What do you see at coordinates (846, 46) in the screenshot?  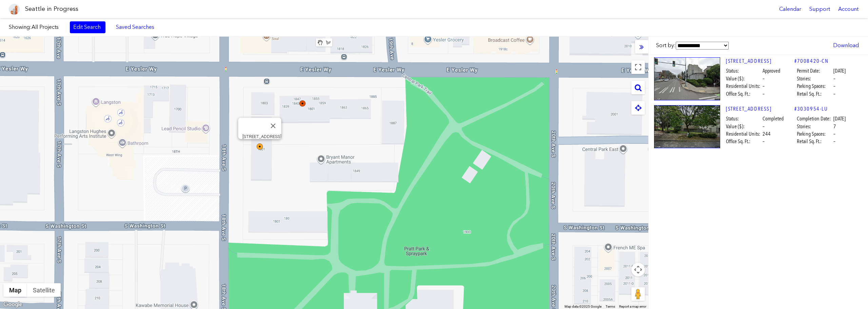 I see `a: Download` at bounding box center [846, 46].